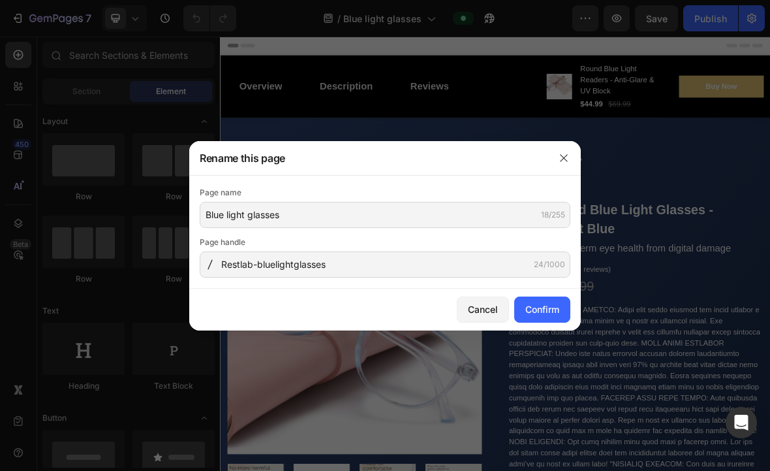 Image resolution: width=770 pixels, height=471 pixels. I want to click on a: Reviews, so click(298, 71).